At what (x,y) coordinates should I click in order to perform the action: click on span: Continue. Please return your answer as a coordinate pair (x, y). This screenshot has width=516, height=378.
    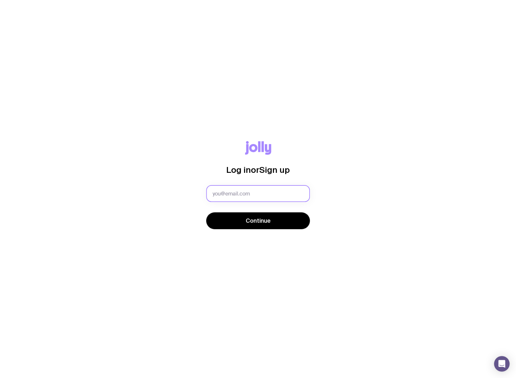
    Looking at the image, I should click on (258, 221).